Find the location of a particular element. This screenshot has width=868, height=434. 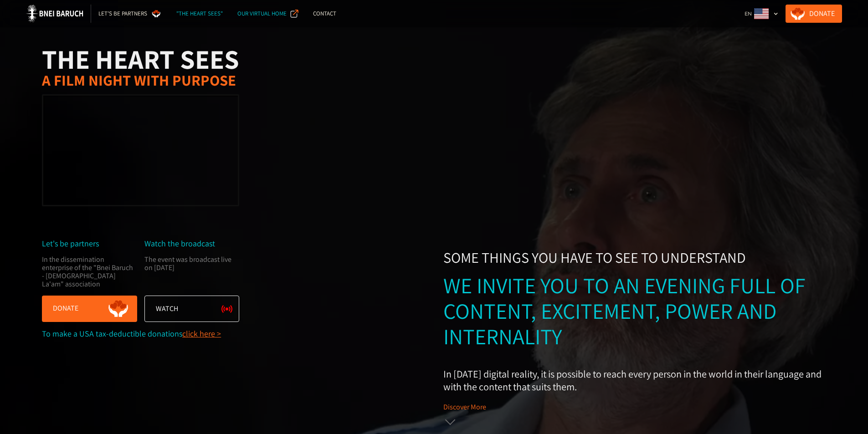

div: Let's Be Partners is located at coordinates (122, 13).